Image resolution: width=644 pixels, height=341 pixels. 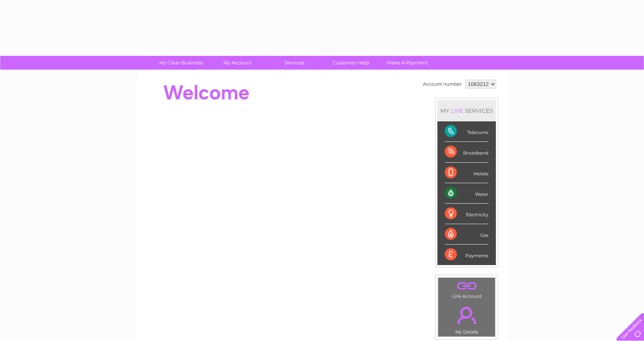 What do you see at coordinates (466, 132) in the screenshot?
I see `div: Telecoms` at bounding box center [466, 132].